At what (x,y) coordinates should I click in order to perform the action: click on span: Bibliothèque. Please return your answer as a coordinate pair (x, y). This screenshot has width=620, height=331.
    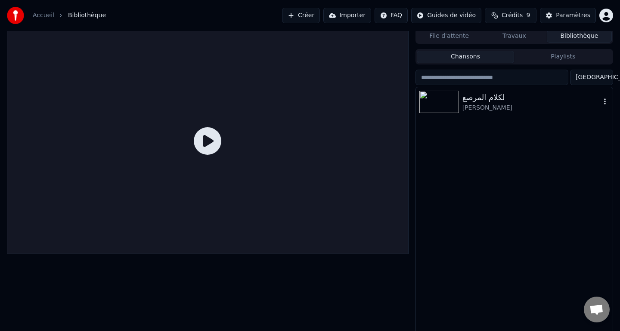
    Looking at the image, I should click on (87, 15).